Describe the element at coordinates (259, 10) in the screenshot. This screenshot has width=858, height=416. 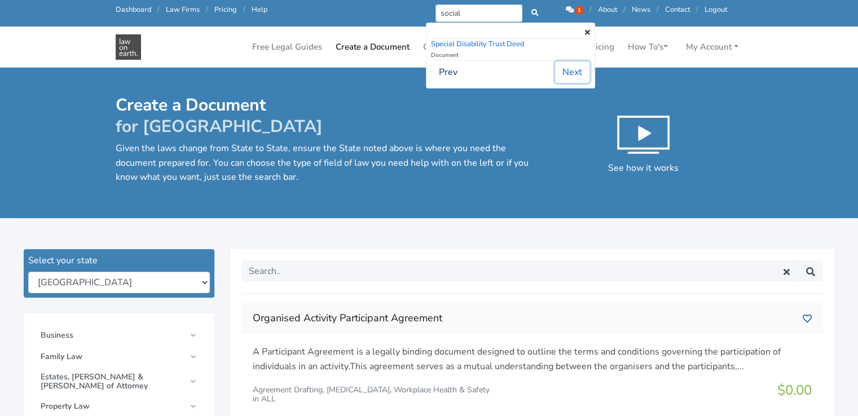
I see `a: Help` at that location.